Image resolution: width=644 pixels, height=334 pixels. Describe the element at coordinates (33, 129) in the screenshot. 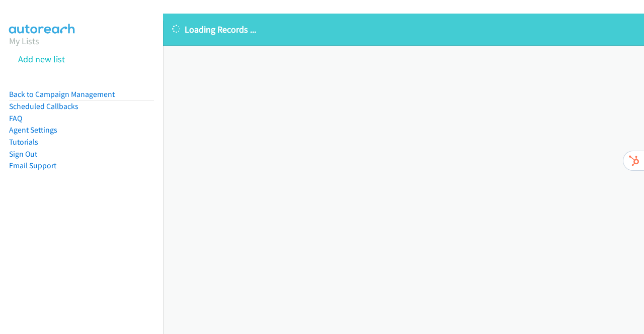

I see `a: Agent Settings` at that location.